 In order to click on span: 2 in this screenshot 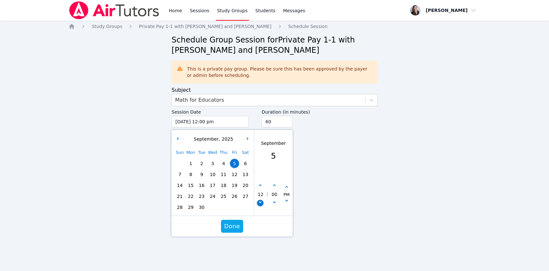, I will do `click(202, 163)`.